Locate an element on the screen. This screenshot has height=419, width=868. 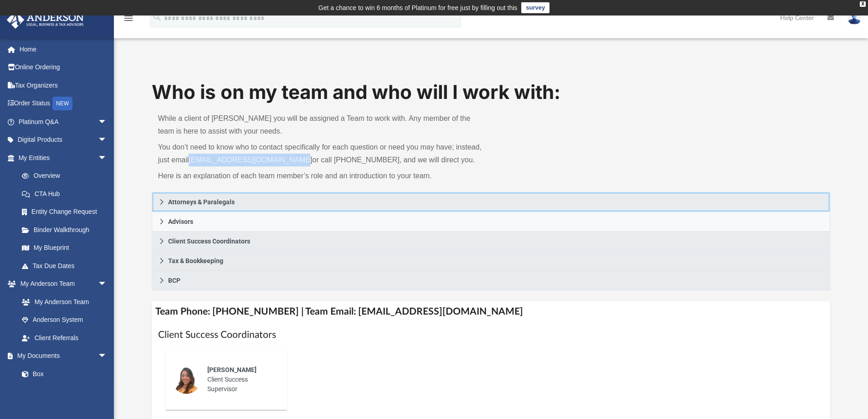
a: My Documentsarrow_drop_down is located at coordinates (61, 356).